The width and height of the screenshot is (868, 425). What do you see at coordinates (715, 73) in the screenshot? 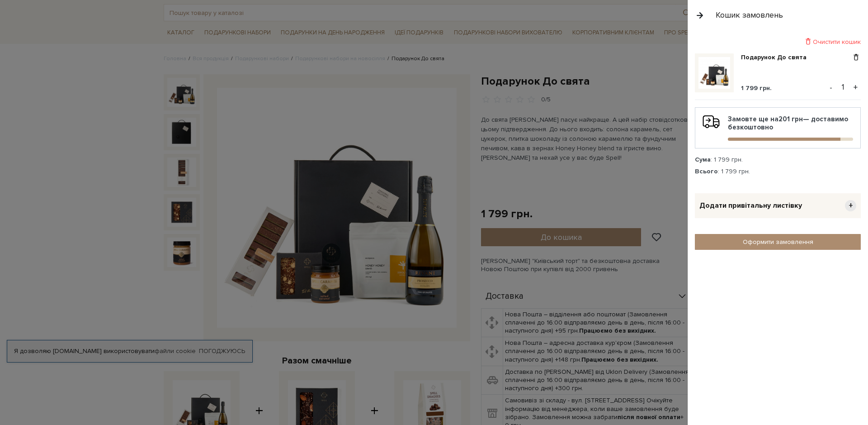
I see `img: Подарунок До свята` at bounding box center [715, 73].